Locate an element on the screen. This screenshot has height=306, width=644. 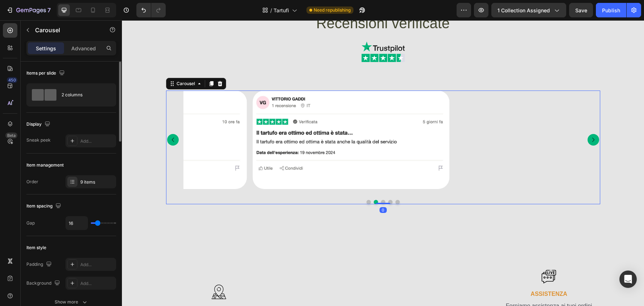
p: ASSISTENZA is located at coordinates (427, 274).